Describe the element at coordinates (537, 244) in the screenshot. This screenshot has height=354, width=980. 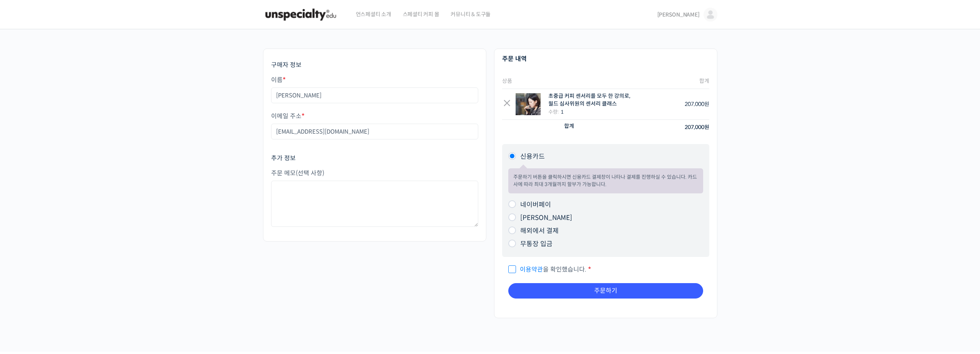
I see `label: 무통장 입금` at that location.